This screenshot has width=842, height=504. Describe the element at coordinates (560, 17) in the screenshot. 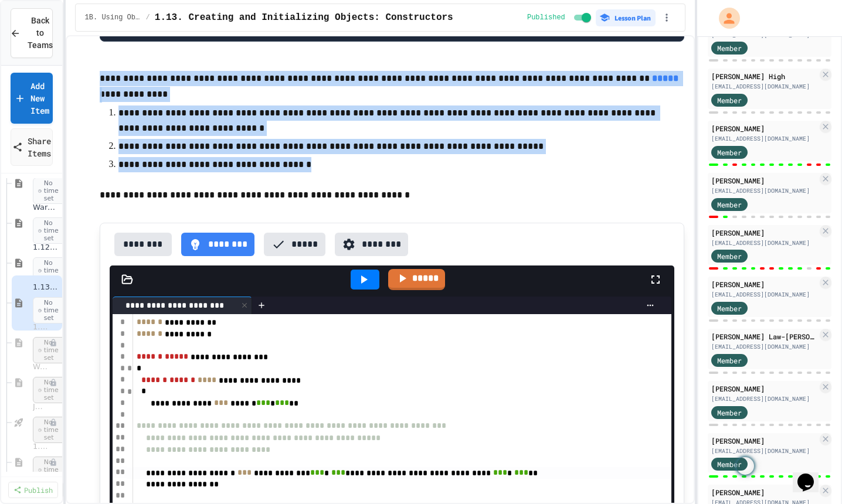

I see `div: Content is published and visible to students` at that location.